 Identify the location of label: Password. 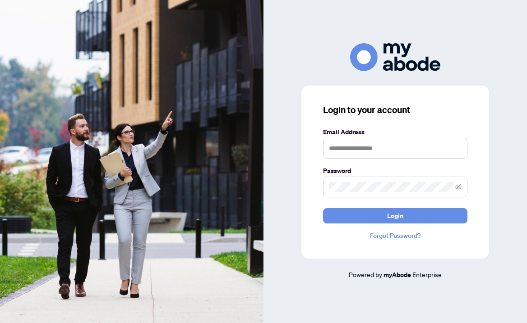
(395, 171).